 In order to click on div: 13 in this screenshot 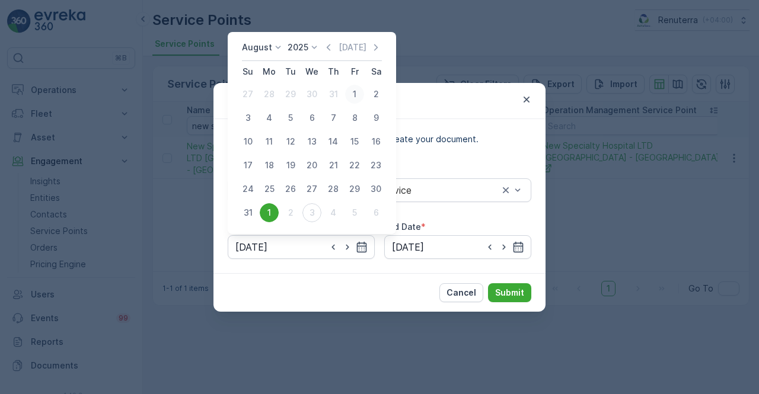, I will do `click(312, 142)`.